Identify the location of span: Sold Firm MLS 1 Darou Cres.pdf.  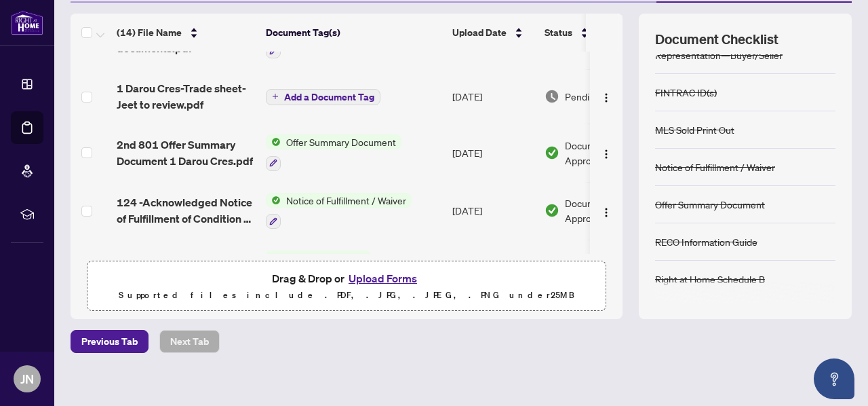
(186, 269).